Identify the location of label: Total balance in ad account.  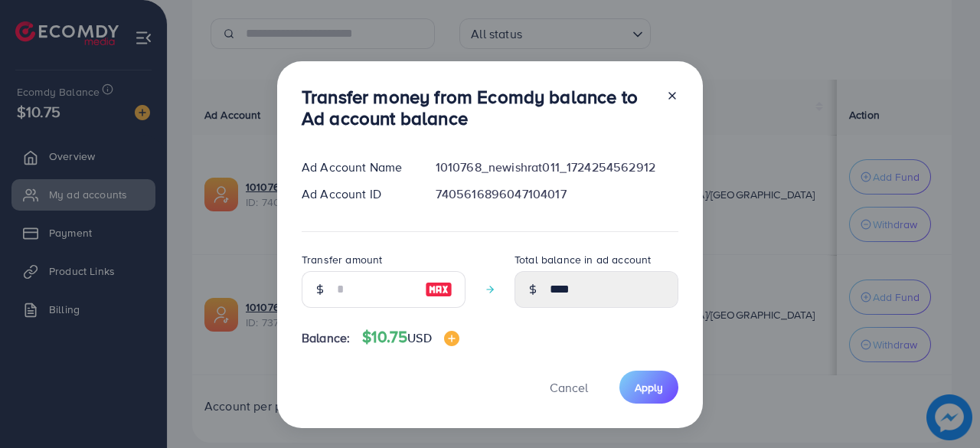
(583, 260).